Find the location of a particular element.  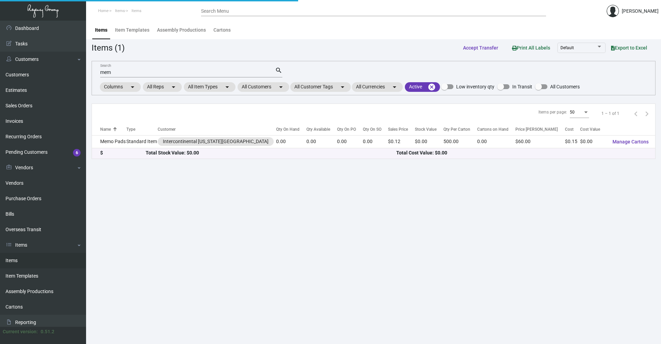

img: admin@bootstrapmaster.com is located at coordinates (613, 11).